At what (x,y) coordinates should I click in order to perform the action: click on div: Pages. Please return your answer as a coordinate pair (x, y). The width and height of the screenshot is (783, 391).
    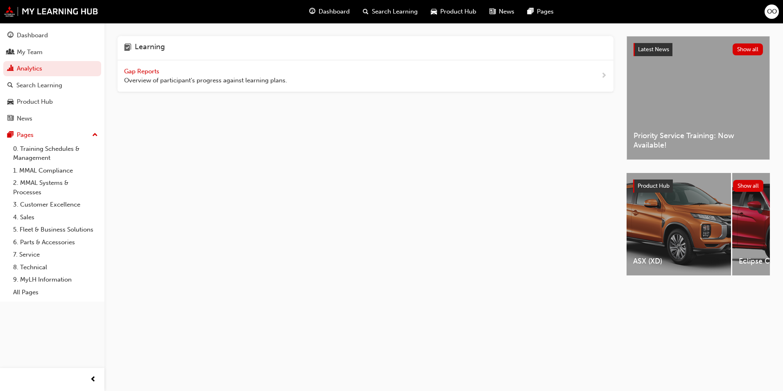
    Looking at the image, I should click on (25, 135).